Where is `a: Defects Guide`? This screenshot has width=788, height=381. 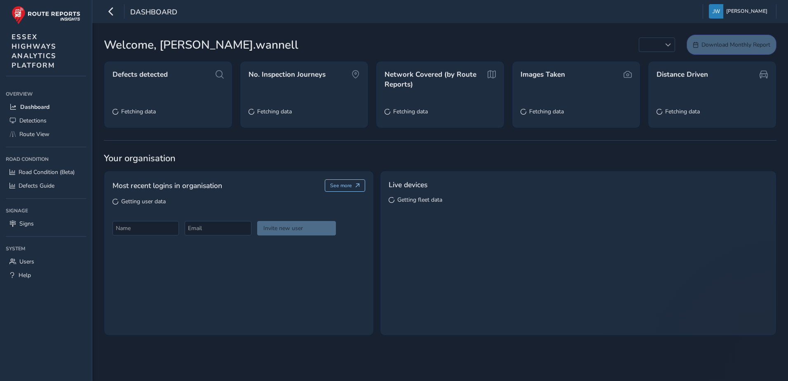 a: Defects Guide is located at coordinates (46, 185).